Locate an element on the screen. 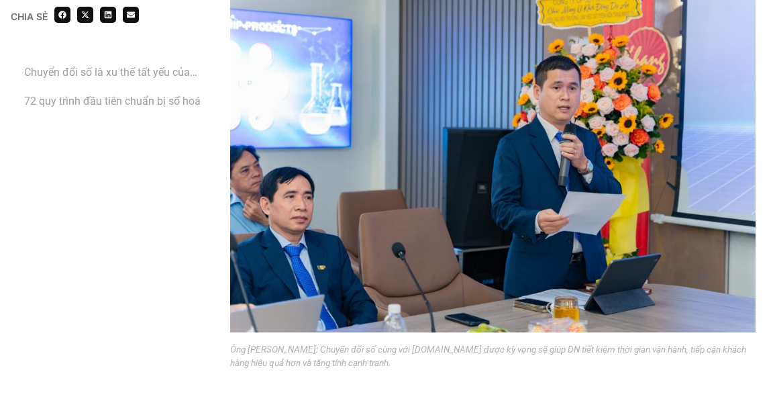 Image resolution: width=773 pixels, height=405 pixels. div: Share on email is located at coordinates (131, 15).